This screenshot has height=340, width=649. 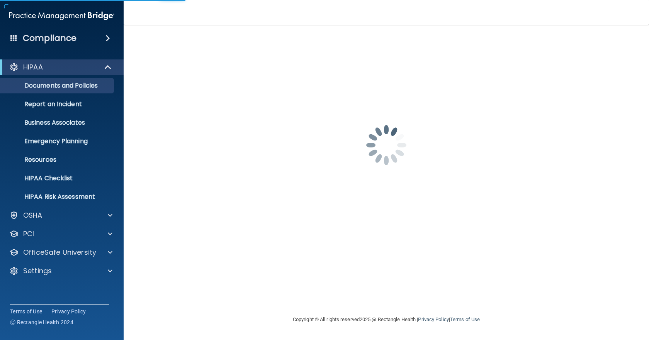 What do you see at coordinates (33, 67) in the screenshot?
I see `p: HIPAA` at bounding box center [33, 67].